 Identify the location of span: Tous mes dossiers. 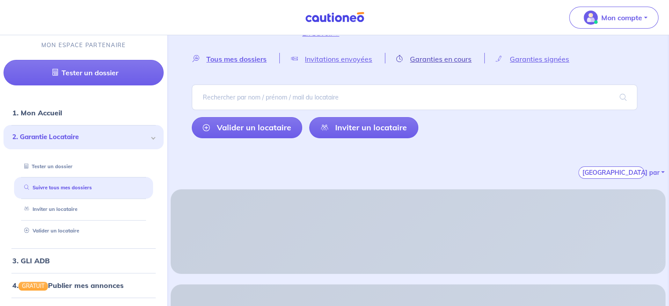
(236, 59).